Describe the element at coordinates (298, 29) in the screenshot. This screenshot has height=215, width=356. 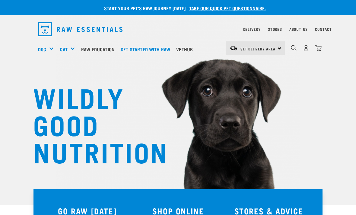
I see `a: About Us` at that location.